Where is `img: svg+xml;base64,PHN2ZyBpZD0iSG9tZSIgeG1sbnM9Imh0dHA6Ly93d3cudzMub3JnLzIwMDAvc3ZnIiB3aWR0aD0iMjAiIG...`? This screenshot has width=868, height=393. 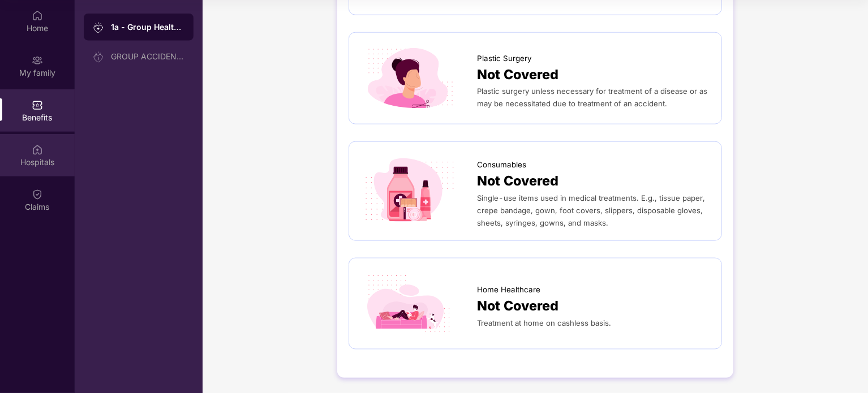 img: svg+xml;base64,PHN2ZyBpZD0iSG9tZSIgeG1sbnM9Imh0dHA6Ly93d3cudzMub3JnLzIwMDAvc3ZnIiB3aWR0aD0iMjAiIG... is located at coordinates (37, 16).